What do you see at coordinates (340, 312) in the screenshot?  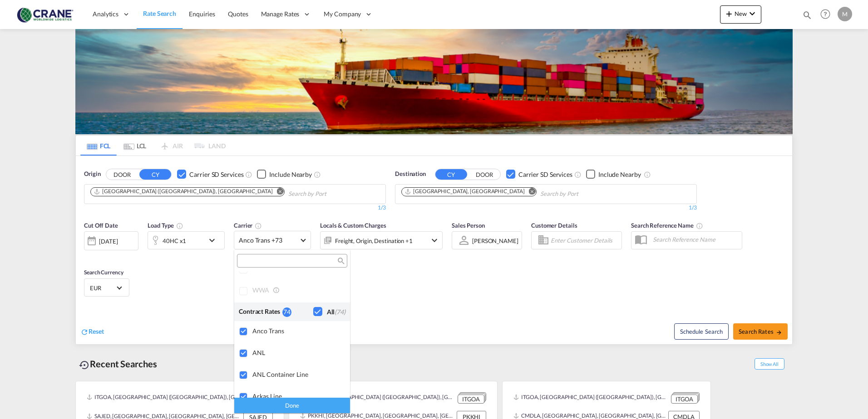 I see `span: (74)` at bounding box center [340, 312].